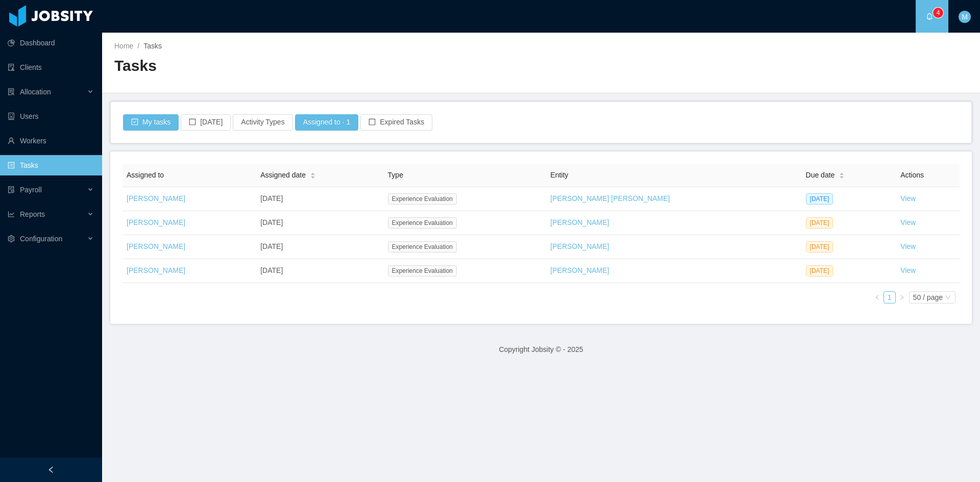 The width and height of the screenshot is (980, 482). What do you see at coordinates (41, 239) in the screenshot?
I see `span: Configuration` at bounding box center [41, 239].